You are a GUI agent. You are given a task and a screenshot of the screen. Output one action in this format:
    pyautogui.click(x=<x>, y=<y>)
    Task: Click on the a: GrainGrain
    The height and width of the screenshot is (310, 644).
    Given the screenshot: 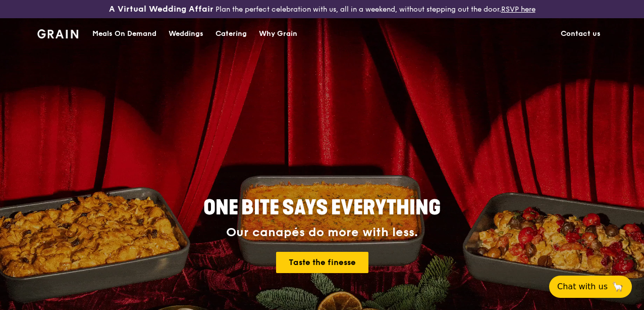 What is the action you would take?
    pyautogui.click(x=57, y=33)
    